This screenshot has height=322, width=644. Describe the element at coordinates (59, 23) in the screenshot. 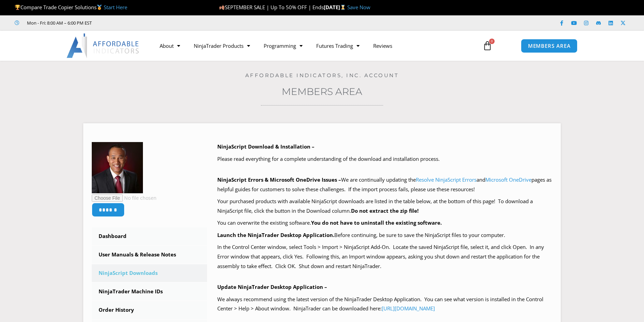

I see `span: Mon - Fri: 8:00 AM – 6:00 PM EST` at that location.